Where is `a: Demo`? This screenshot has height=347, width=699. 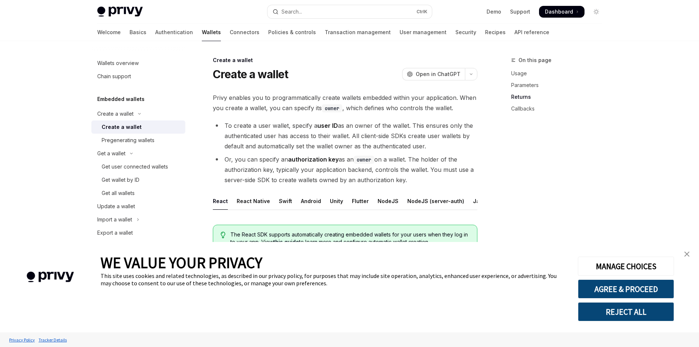
a: Demo is located at coordinates (494, 12).